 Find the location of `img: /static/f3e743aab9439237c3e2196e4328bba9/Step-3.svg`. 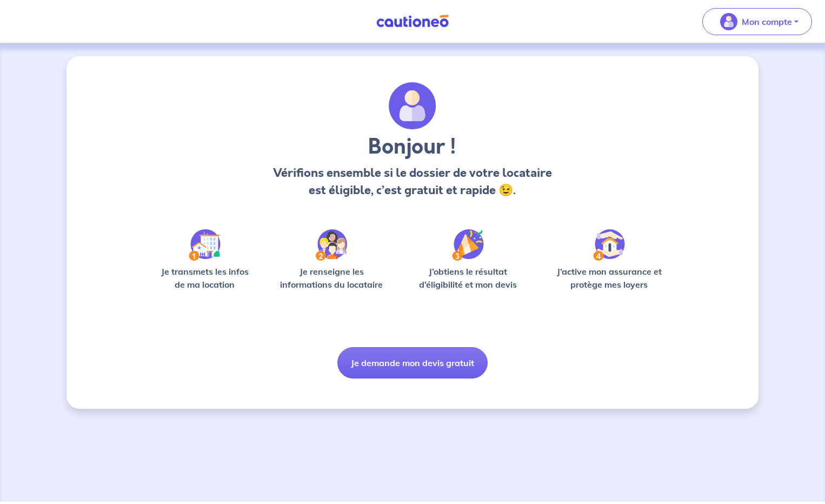

img: /static/f3e743aab9439237c3e2196e4328bba9/Step-3.svg is located at coordinates (468, 245).